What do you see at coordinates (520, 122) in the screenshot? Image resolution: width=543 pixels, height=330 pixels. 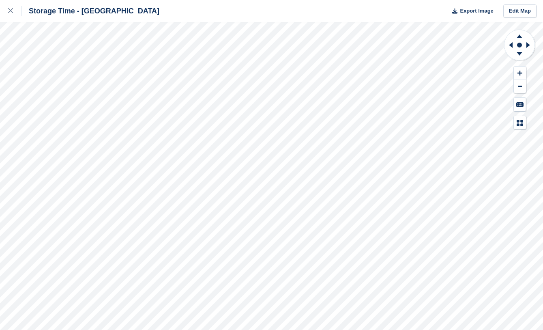 I see `button: Map Legend` at bounding box center [520, 122].